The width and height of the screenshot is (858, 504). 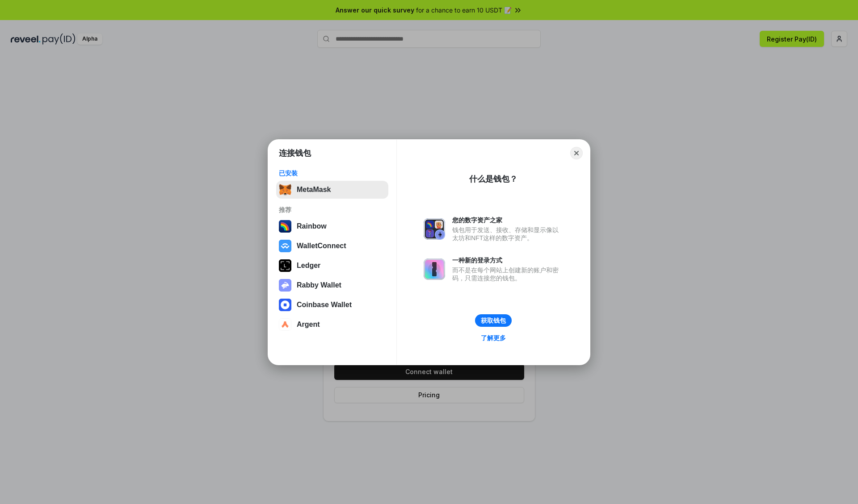 What do you see at coordinates (508, 234) in the screenshot?
I see `div: 钱包用于发送、接收、存储和显示像以太坊和NFT这样的数字资产。` at bounding box center [508, 234].